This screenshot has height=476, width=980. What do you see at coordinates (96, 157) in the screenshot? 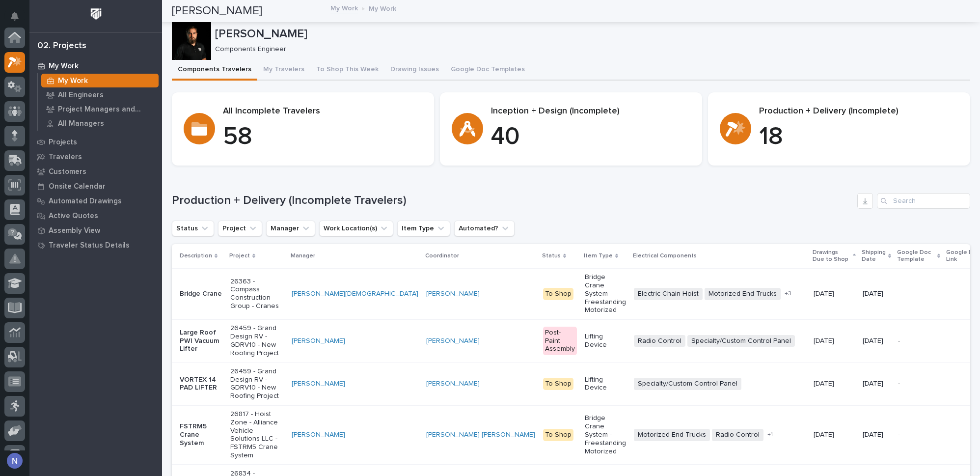
I see `a: Travelers` at bounding box center [96, 157].